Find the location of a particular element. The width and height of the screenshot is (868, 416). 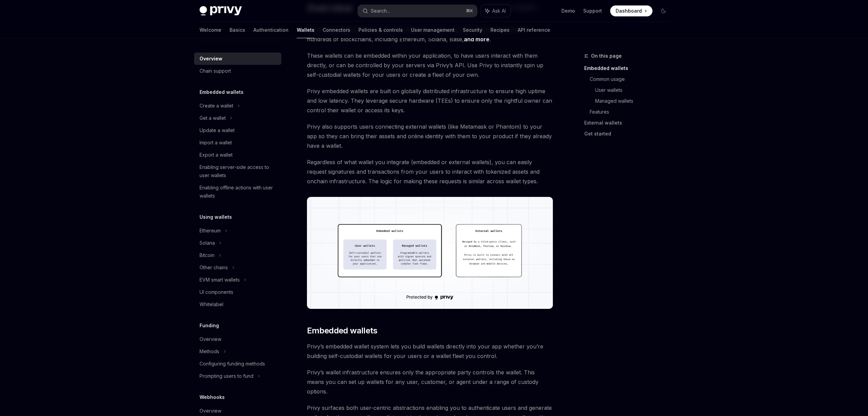

a: Demo is located at coordinates (568, 11).